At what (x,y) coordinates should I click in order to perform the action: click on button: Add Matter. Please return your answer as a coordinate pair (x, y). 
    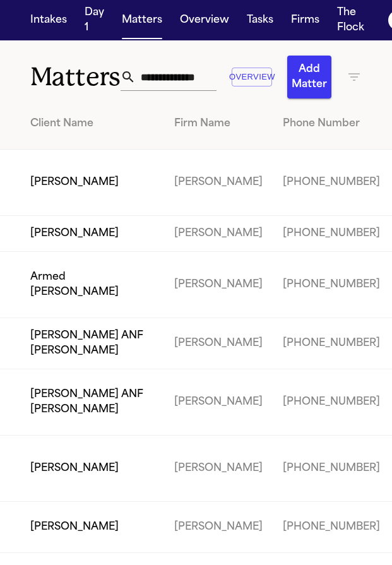
    Looking at the image, I should click on (309, 77).